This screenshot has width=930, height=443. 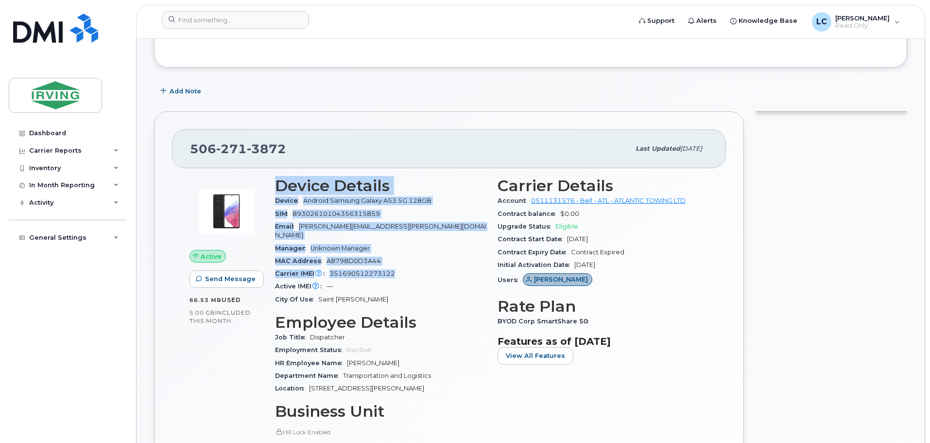 I want to click on h3: Business Unit, so click(x=380, y=411).